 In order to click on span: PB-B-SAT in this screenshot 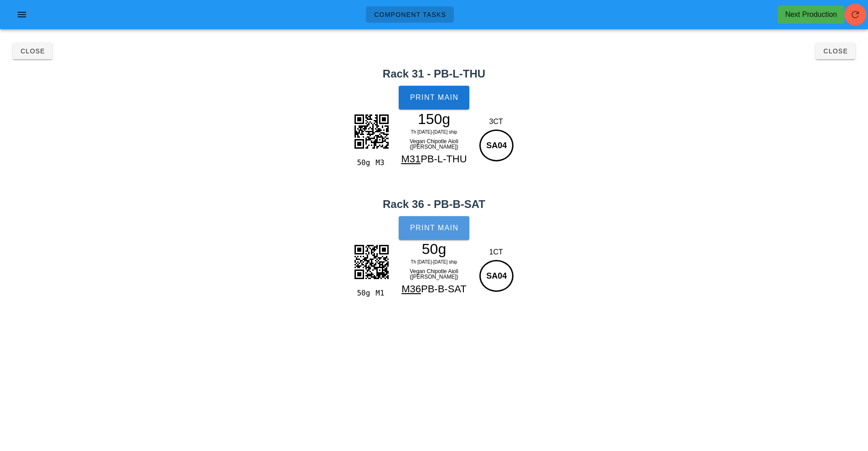, I will do `click(444, 289)`.